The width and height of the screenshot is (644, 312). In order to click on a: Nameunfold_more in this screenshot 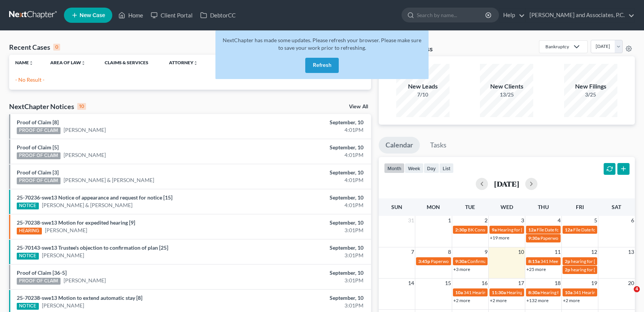, I will do `click(24, 62)`.